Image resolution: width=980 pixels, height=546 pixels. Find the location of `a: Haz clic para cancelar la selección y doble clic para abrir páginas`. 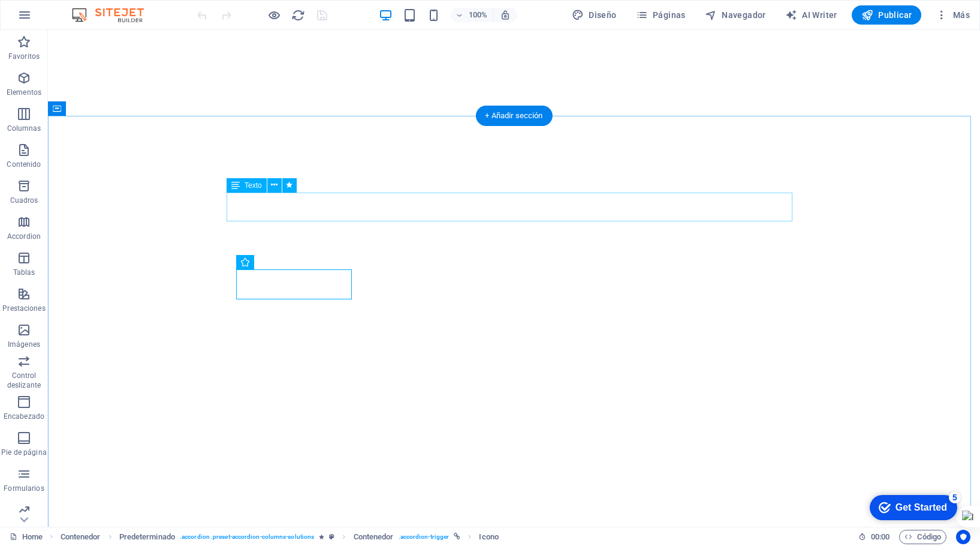

a: Haz clic para cancelar la selección y doble clic para abrir páginas is located at coordinates (26, 537).